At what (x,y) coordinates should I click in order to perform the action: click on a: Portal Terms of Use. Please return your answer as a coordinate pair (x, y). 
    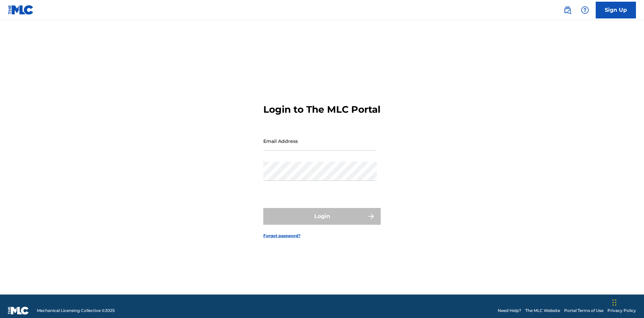
    Looking at the image, I should click on (583, 310).